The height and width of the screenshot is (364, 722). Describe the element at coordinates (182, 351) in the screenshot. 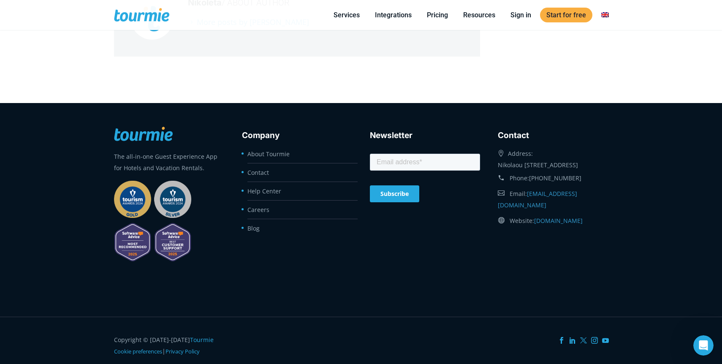

I see `a: Privacy Policy` at that location.